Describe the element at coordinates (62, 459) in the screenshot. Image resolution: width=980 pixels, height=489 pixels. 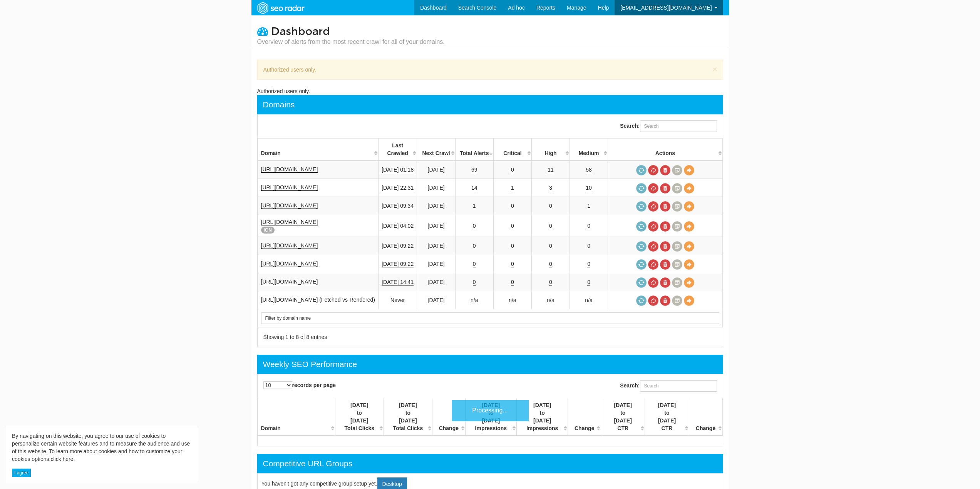
I see `a: click here` at that location.